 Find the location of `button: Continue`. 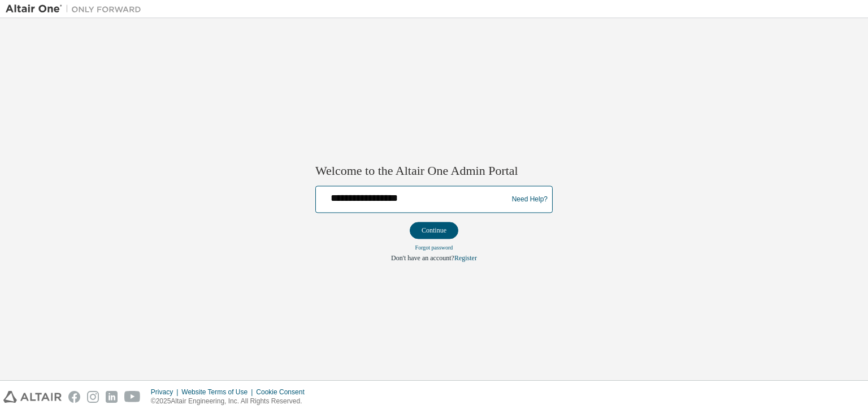

button: Continue is located at coordinates (434, 230).